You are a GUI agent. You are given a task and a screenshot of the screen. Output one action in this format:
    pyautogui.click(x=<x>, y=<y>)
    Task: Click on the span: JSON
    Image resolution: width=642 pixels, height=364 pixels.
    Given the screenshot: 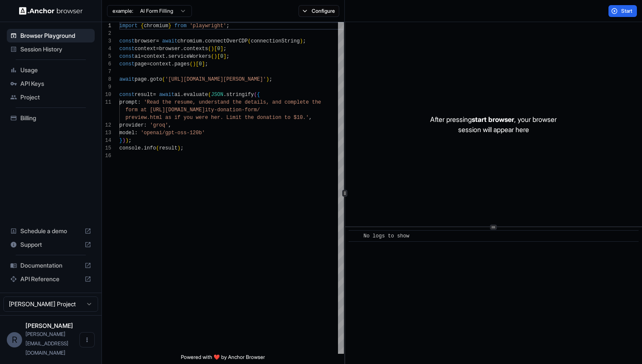 What is the action you would take?
    pyautogui.click(x=217, y=95)
    